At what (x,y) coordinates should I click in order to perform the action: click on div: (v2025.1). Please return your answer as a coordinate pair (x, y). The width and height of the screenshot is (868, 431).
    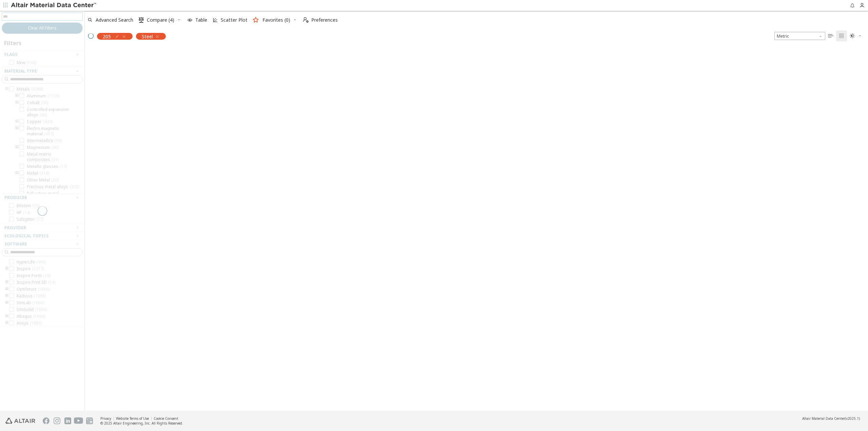
    Looking at the image, I should click on (831, 418).